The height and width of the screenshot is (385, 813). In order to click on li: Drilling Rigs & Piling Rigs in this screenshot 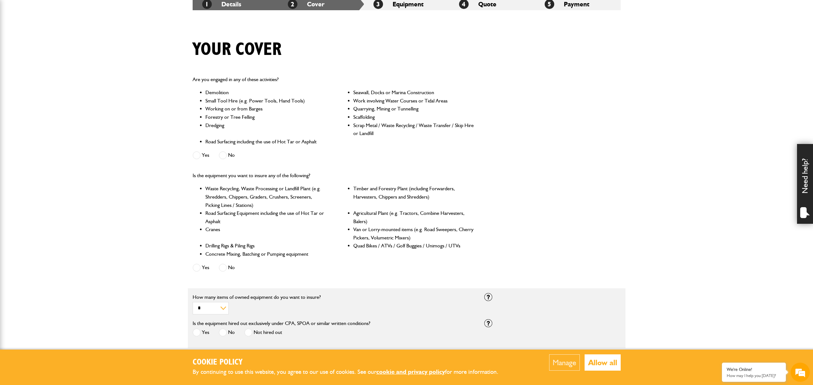, I will do `click(266, 246)`.